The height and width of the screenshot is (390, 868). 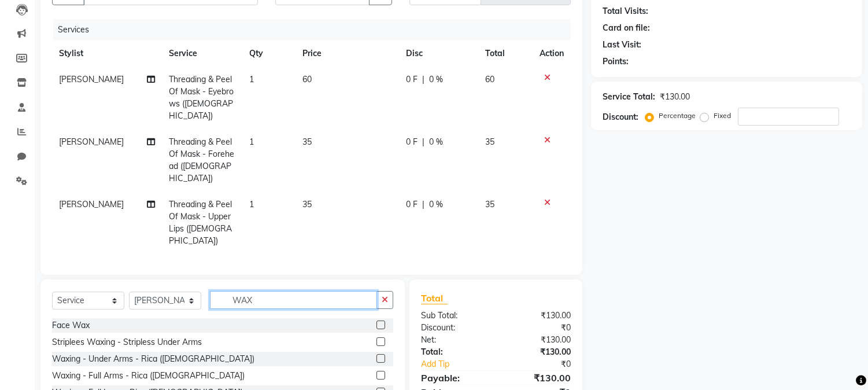 What do you see at coordinates (615, 61) in the screenshot?
I see `div: Points:` at bounding box center [615, 61].